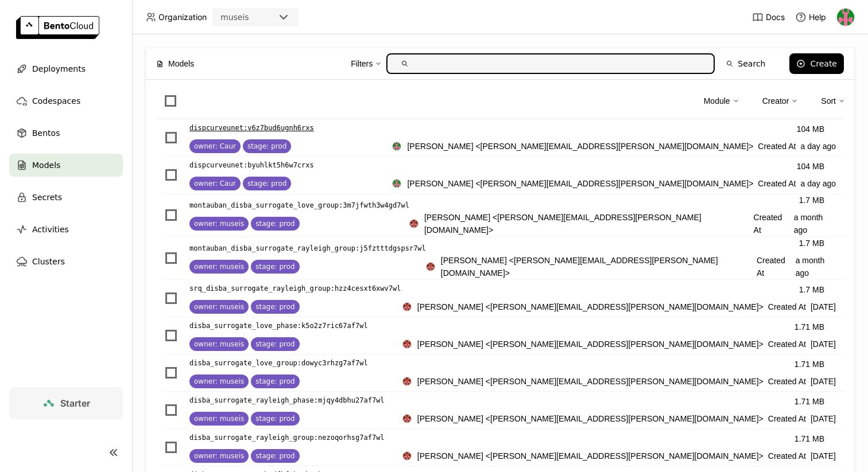  Describe the element at coordinates (299, 206) in the screenshot. I see `p: montauban_disba_surrogate_love_group : 3m7jfwth3w4gd7wl` at that location.